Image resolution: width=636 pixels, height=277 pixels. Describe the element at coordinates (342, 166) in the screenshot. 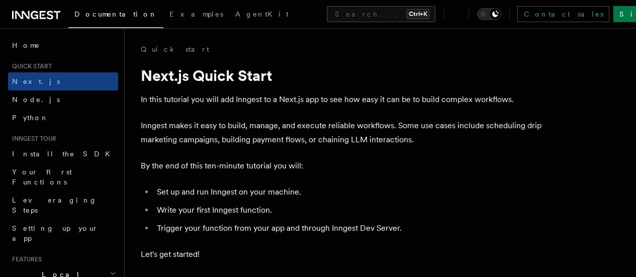

I see `p: By the end of this ten-minute tutorial you will:` at that location.